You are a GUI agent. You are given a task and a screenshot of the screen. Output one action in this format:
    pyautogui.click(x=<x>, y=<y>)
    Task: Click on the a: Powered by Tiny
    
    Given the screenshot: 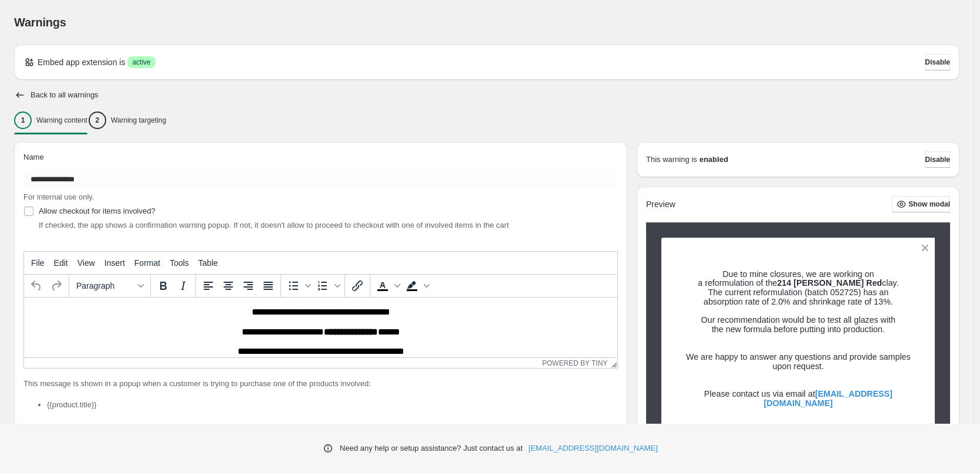 What is the action you would take?
    pyautogui.click(x=575, y=364)
    